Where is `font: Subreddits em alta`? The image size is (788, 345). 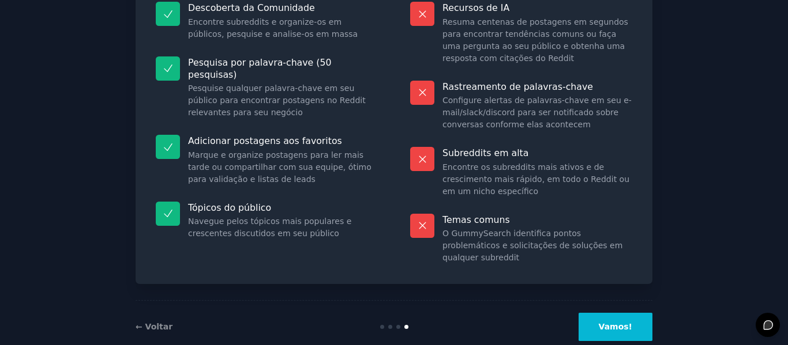
font: Subreddits em alta is located at coordinates (485, 153).